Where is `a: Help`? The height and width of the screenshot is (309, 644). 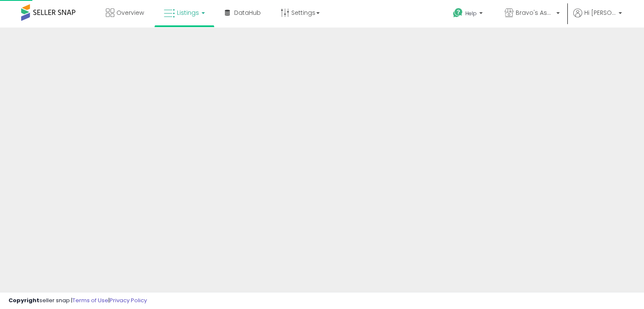
a: Help is located at coordinates (469, 14).